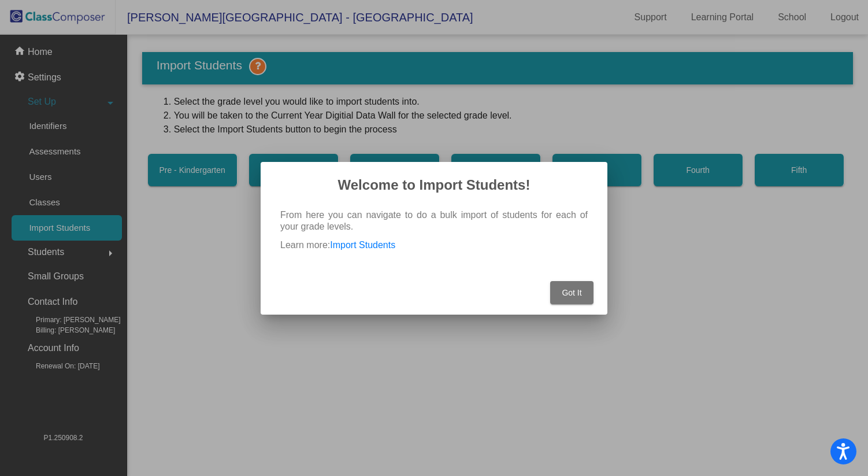  I want to click on span: Got It, so click(572, 293).